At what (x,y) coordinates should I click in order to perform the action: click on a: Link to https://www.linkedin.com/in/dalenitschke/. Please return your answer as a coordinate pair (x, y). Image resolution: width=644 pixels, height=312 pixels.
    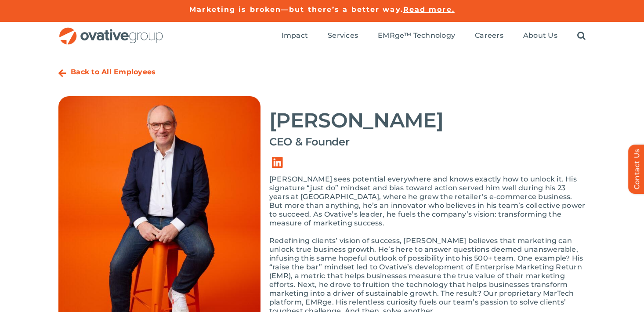
    Looking at the image, I should click on (277, 162).